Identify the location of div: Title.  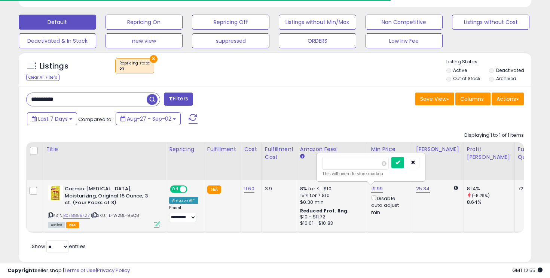
(104, 149).